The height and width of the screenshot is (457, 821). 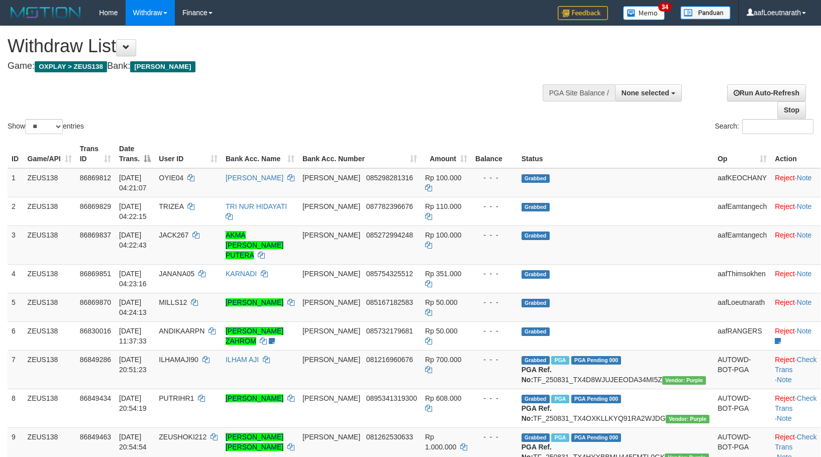 What do you see at coordinates (171, 178) in the screenshot?
I see `span: OYIE04` at bounding box center [171, 178].